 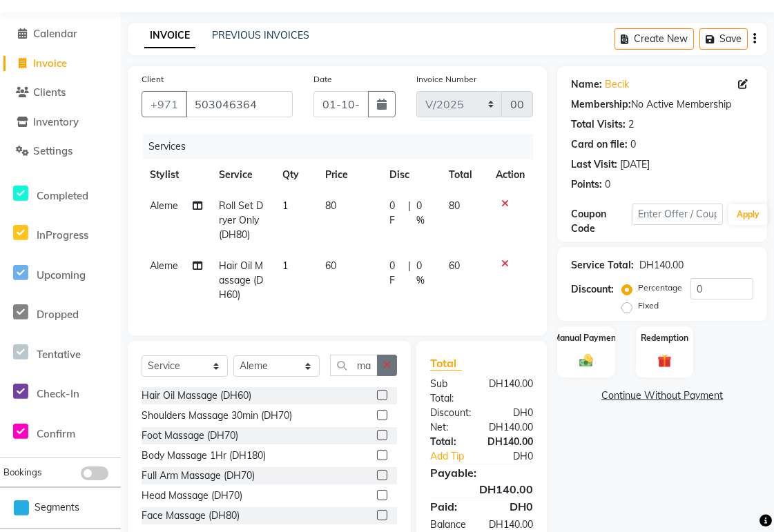 I want to click on div: Coupon Code, so click(x=601, y=221).